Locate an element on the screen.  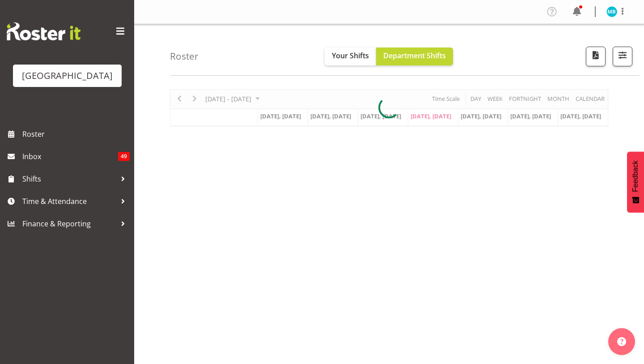
span: Feedback is located at coordinates (636, 176).